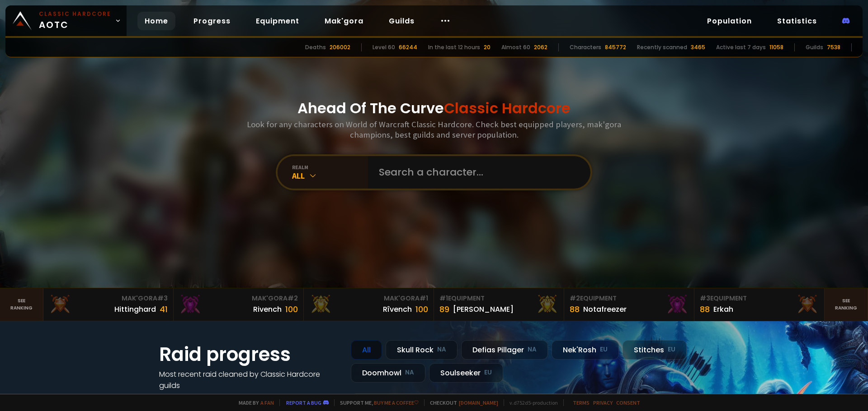  I want to click on a: Classic HardcoreAOTC, so click(66, 21).